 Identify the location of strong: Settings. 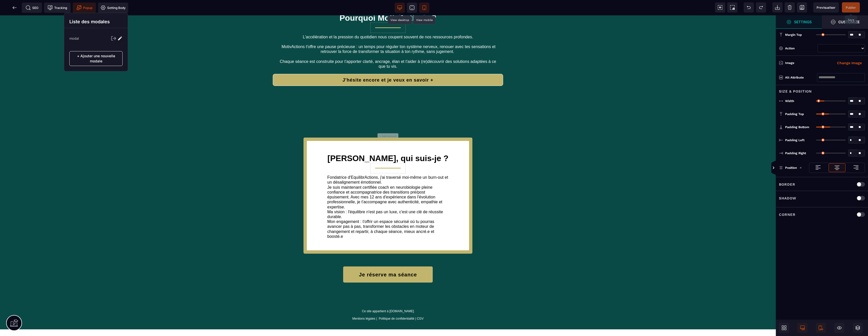
(802, 22).